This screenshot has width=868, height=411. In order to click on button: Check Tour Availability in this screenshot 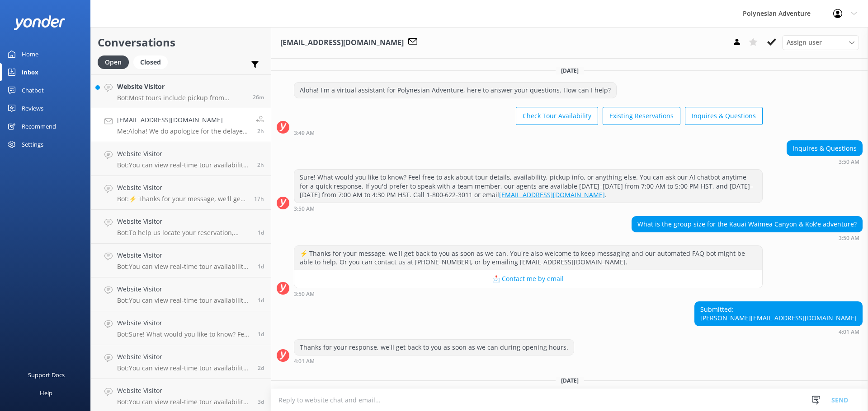, I will do `click(557, 116)`.